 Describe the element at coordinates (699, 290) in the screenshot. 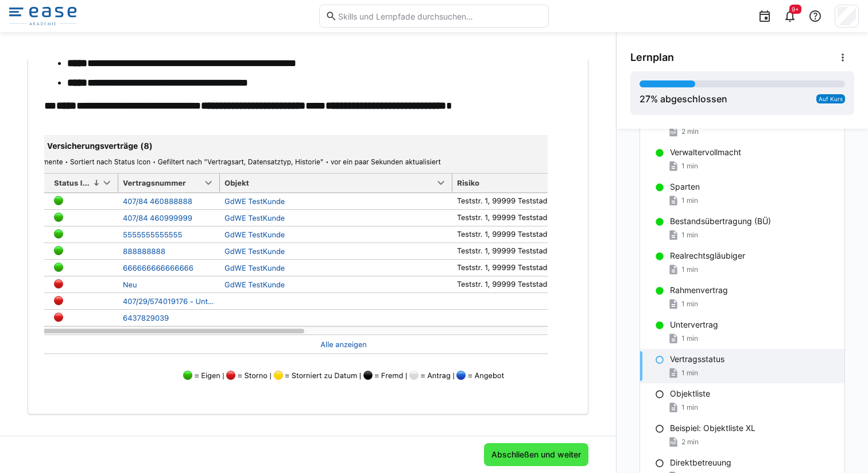

I see `p: Rahmenvertrag` at that location.